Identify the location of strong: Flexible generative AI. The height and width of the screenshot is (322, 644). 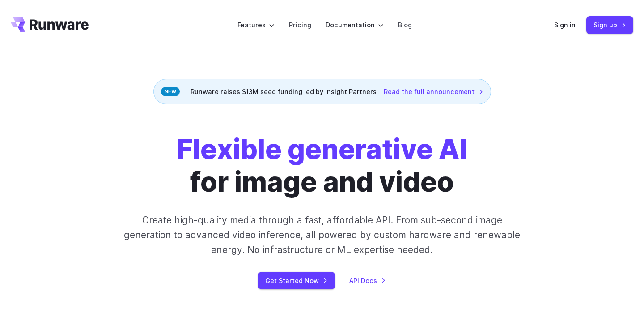
(322, 149).